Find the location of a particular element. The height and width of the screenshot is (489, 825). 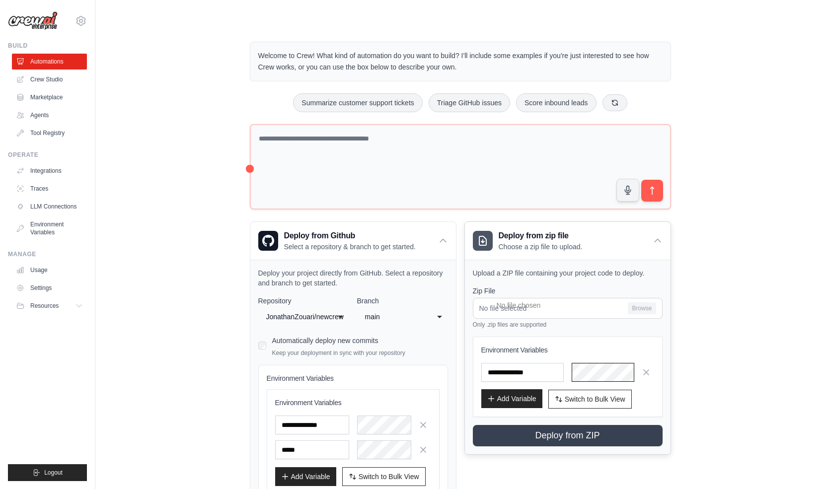

button: Deploy from ZIP is located at coordinates (568, 436).